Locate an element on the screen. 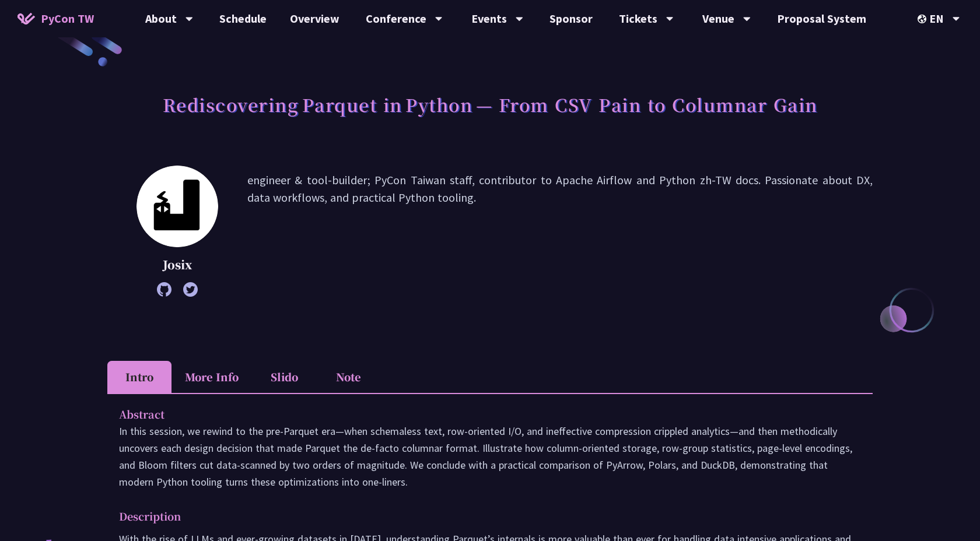  p: Description is located at coordinates (479, 516).